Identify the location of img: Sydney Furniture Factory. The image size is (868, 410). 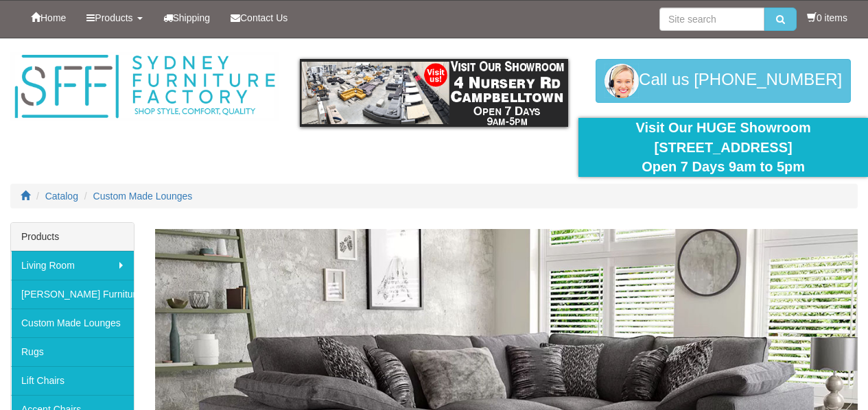
(145, 87).